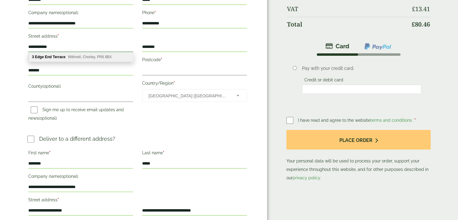 The image size is (458, 220). Describe the element at coordinates (81, 87) in the screenshot. I see `label: County` at that location.